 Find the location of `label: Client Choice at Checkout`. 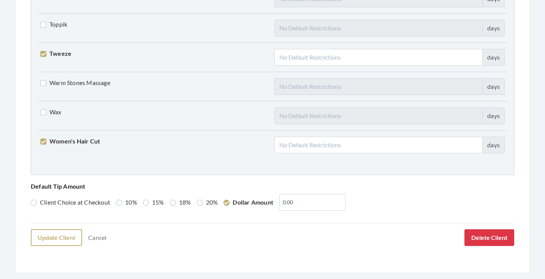

label: Client Choice at Checkout is located at coordinates (70, 203).